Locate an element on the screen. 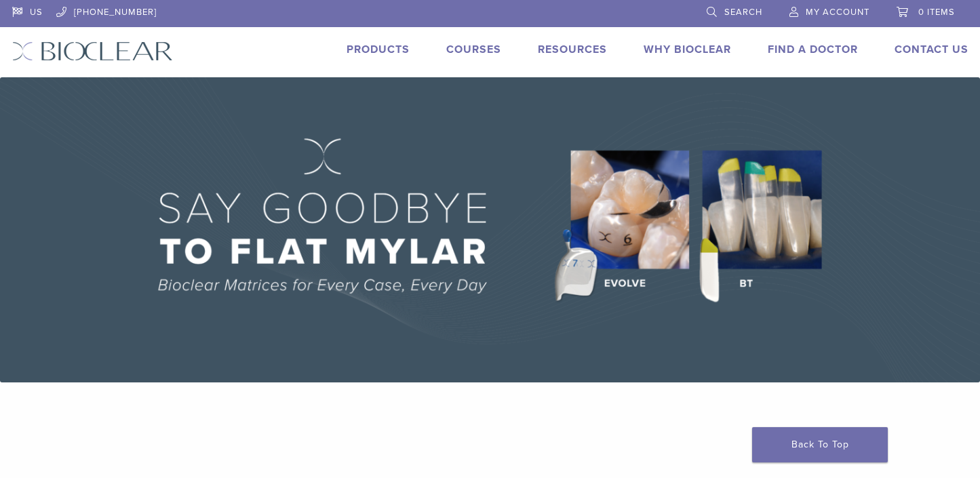 Image resolution: width=980 pixels, height=478 pixels. a: Resources is located at coordinates (573, 50).